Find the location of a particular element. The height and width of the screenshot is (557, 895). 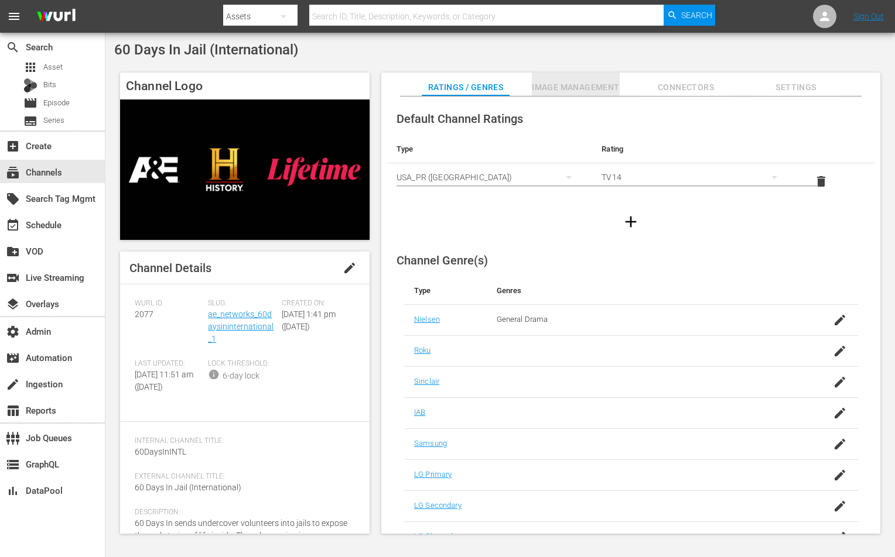

span: Channels is located at coordinates (13, 173).